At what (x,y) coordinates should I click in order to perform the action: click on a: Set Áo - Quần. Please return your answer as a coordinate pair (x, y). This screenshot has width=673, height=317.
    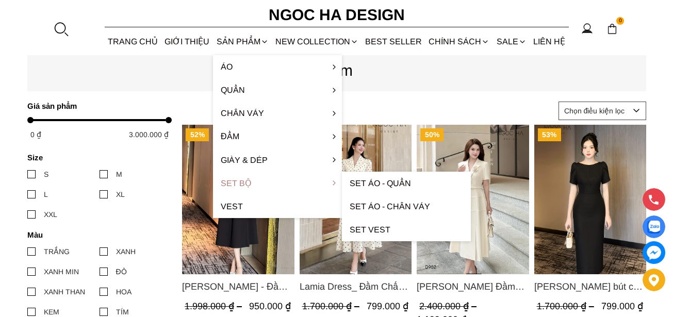
    Looking at the image, I should click on (406, 183).